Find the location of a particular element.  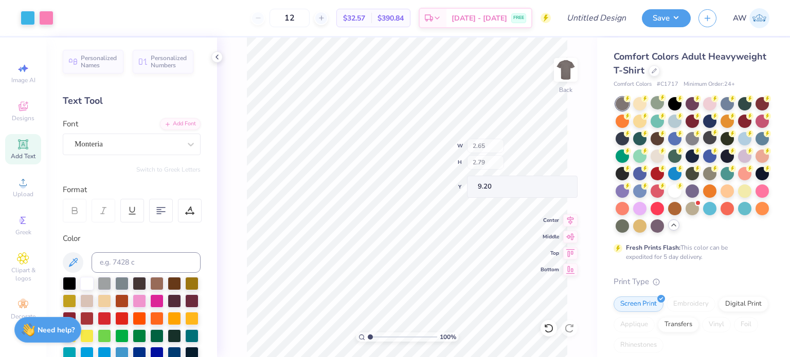

span: Minimum Order: 24 + is located at coordinates (709, 84).